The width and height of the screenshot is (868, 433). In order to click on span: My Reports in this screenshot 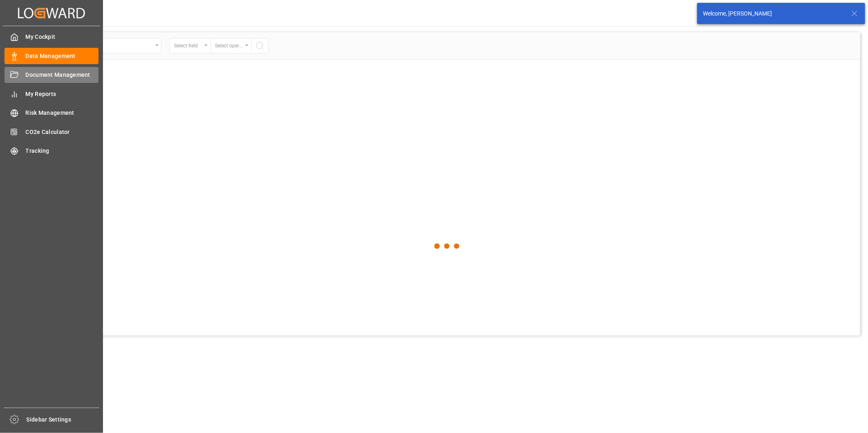, I will do `click(62, 94)`.